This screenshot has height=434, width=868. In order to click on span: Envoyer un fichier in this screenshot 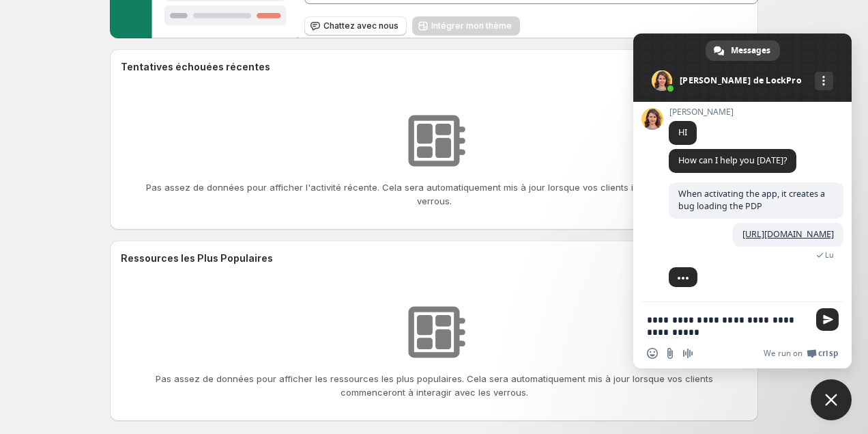, I will do `click(670, 353)`.